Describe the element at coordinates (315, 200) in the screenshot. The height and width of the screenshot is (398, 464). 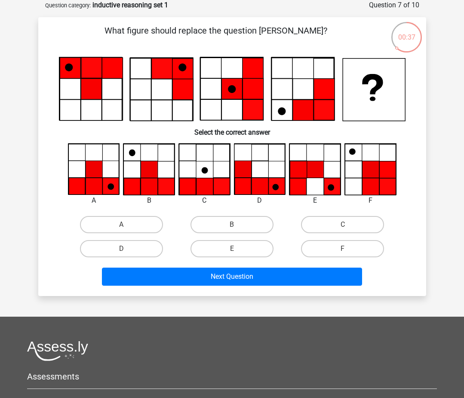
I see `div: E` at that location.